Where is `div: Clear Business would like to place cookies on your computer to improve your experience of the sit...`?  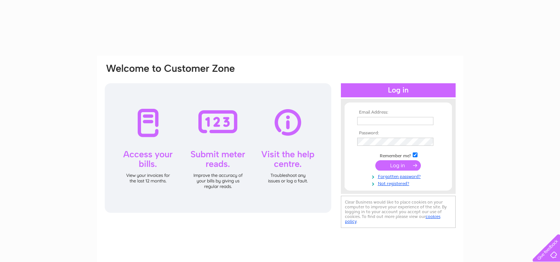 div: Clear Business would like to place cookies on your computer to improve your experience of the sit... is located at coordinates (399, 212).